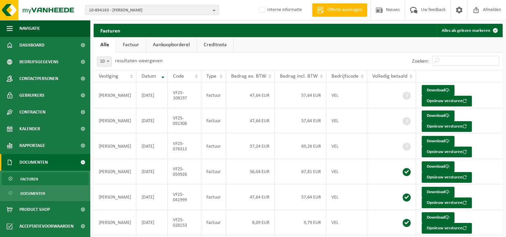  What do you see at coordinates (45, 178) in the screenshot?
I see `a: Facturen` at bounding box center [45, 178].